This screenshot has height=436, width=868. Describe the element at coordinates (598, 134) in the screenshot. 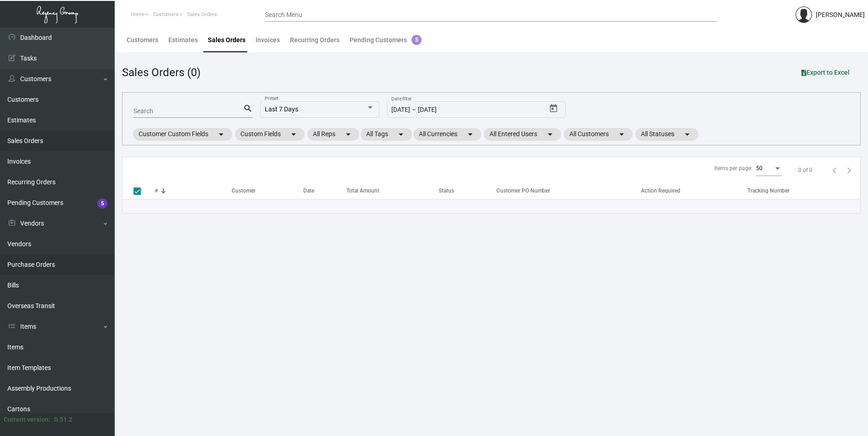

I see `mat-chip: All Customers` at that location.